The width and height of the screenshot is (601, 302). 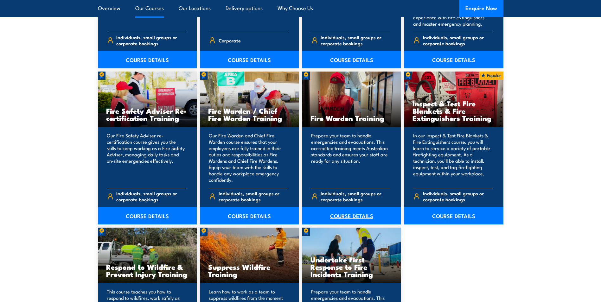 What do you see at coordinates (453, 158) in the screenshot?
I see `p: In our Inspect & Test Fire Blankets & Fire Extinguishers course, you will learn to service a vari...` at bounding box center [453, 158].